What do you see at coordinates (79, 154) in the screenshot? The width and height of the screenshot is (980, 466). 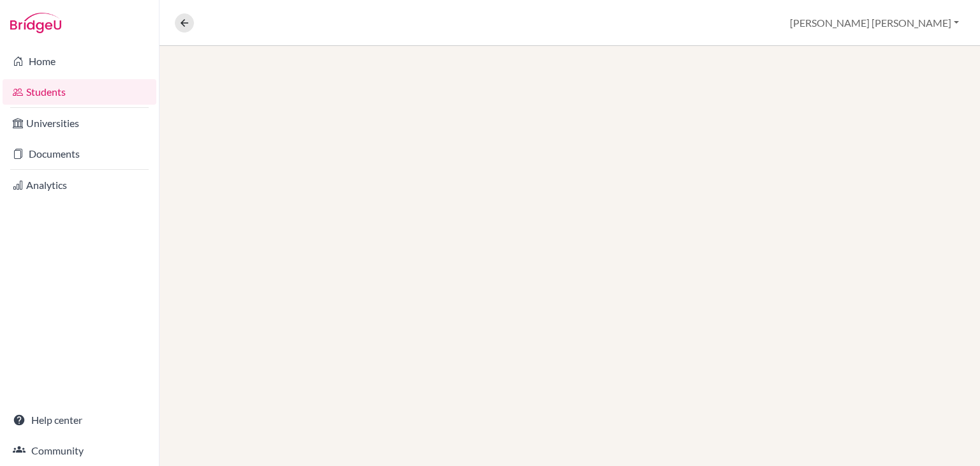 I see `a: Documents` at bounding box center [79, 154].